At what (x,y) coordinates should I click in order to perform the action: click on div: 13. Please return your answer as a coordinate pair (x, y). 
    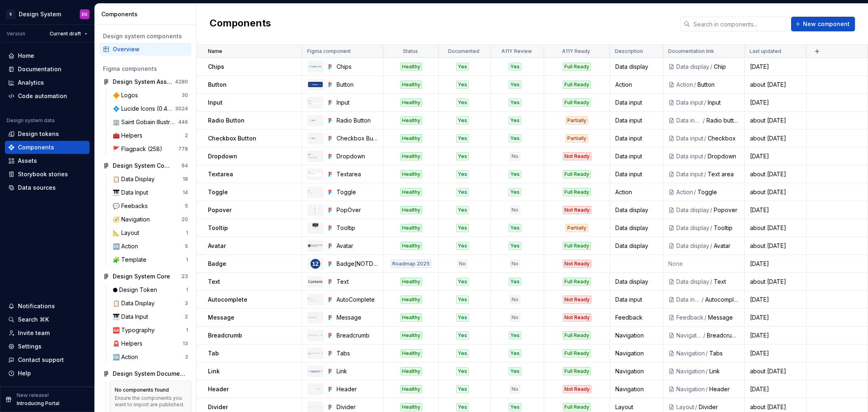
    Looking at the image, I should click on (185, 343).